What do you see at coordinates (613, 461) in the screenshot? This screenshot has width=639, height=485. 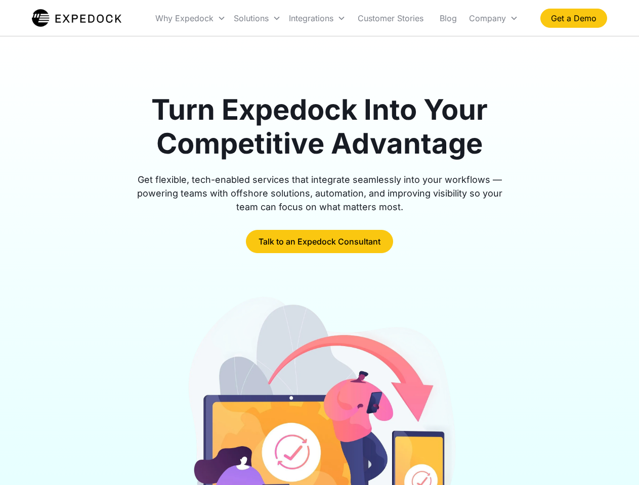 I see `div: Chat Widget` at bounding box center [613, 461].